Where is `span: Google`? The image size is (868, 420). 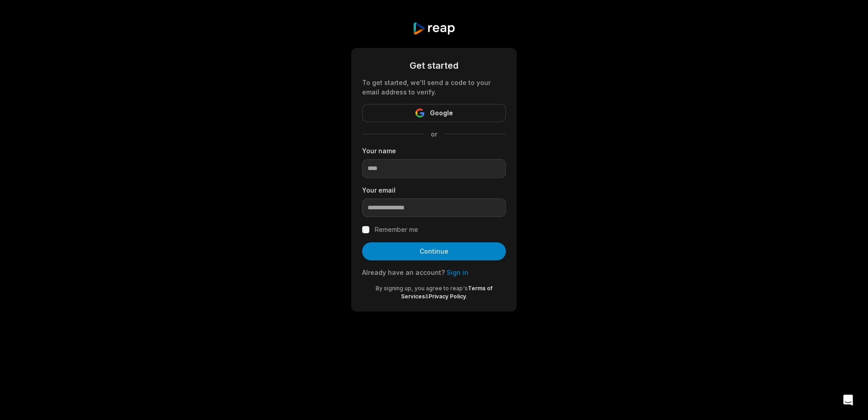
span: Google is located at coordinates (441, 113).